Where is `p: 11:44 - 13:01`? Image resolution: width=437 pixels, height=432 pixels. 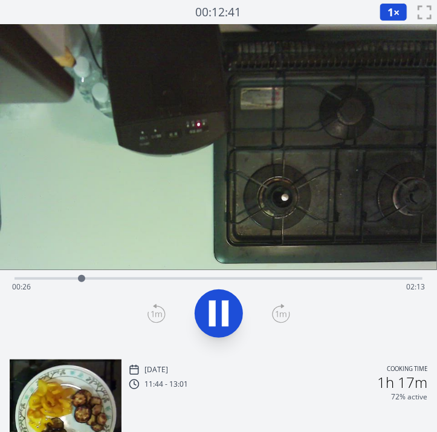
p: 11:44 - 13:01 is located at coordinates (166, 384).